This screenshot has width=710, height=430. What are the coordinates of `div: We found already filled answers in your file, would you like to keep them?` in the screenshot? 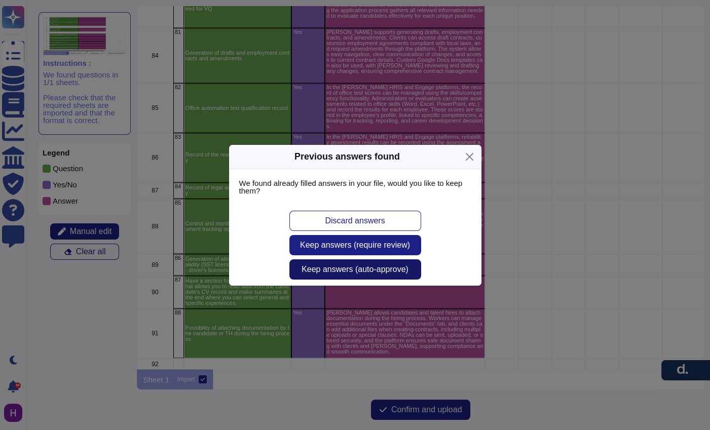 It's located at (355, 187).